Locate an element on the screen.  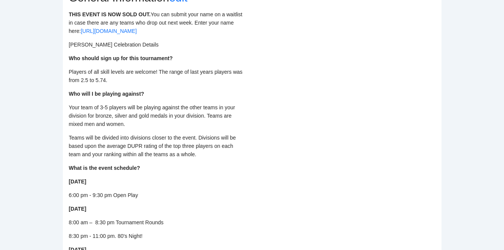
p: 8:30 pm - 11:00 pm. 80's Night! is located at coordinates (158, 236).